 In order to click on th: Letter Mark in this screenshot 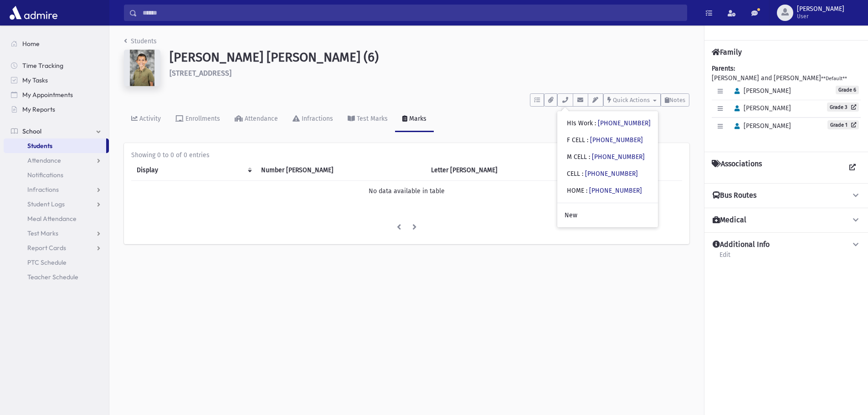, I will do `click(499, 170)`.